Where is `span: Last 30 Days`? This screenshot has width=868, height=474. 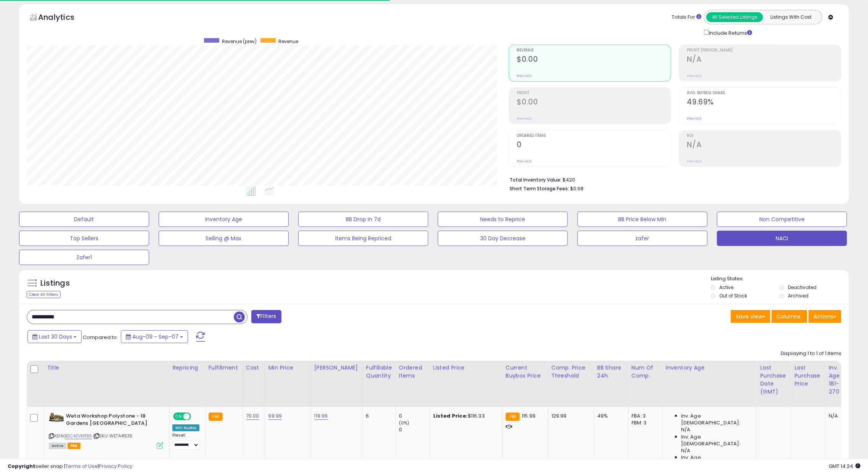 span: Last 30 Days is located at coordinates (56, 337).